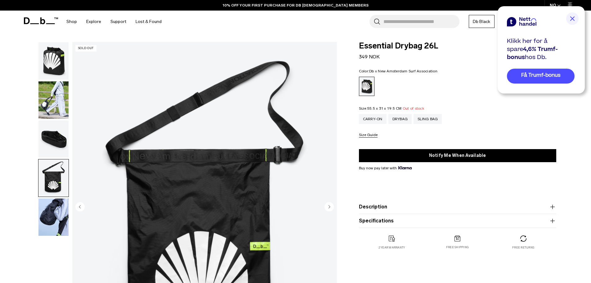 This screenshot has height=283, width=591. I want to click on a: Sling Bag, so click(428, 119).